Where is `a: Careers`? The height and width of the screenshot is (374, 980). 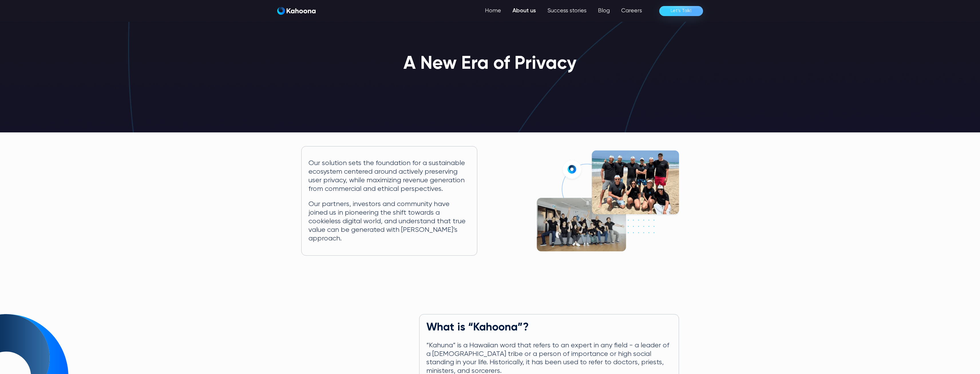 a: Careers is located at coordinates (632, 11).